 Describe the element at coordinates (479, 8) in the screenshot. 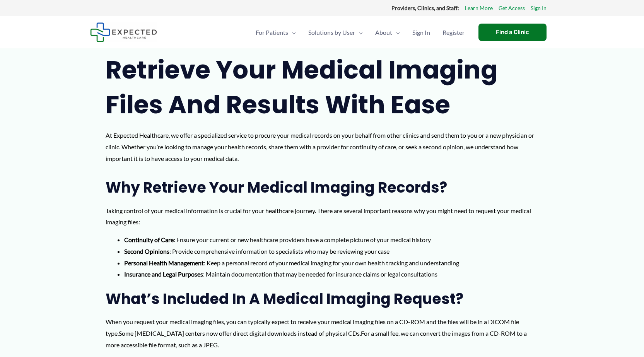

I see `a: Learn More` at that location.